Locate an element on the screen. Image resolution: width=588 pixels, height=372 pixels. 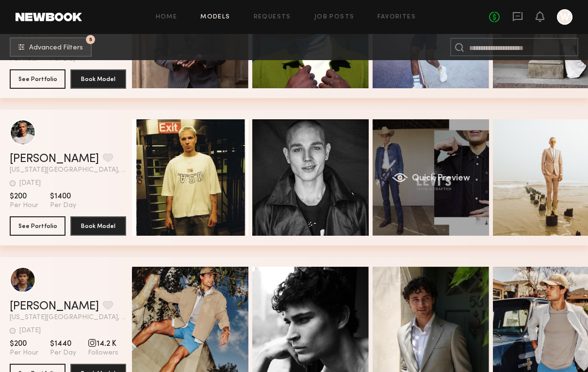
span: $1400 is located at coordinates (63, 196).